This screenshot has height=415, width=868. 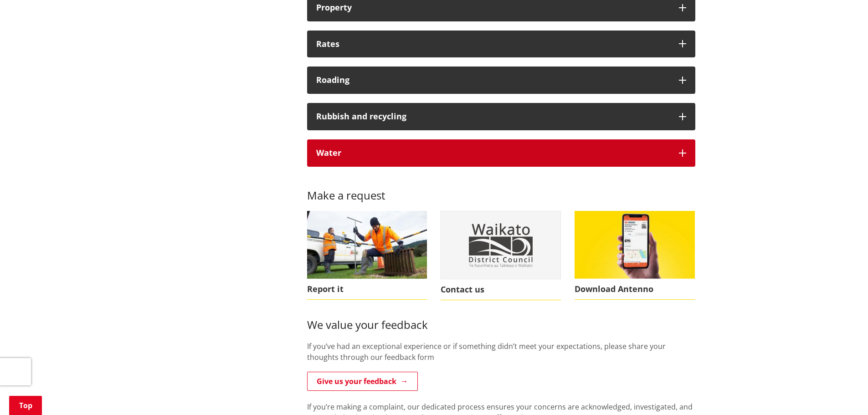 What do you see at coordinates (501, 351) in the screenshot?
I see `p: If you’ve had an exceptional experience or if something didn’t meet your expectations, please sha...` at bounding box center [501, 351].